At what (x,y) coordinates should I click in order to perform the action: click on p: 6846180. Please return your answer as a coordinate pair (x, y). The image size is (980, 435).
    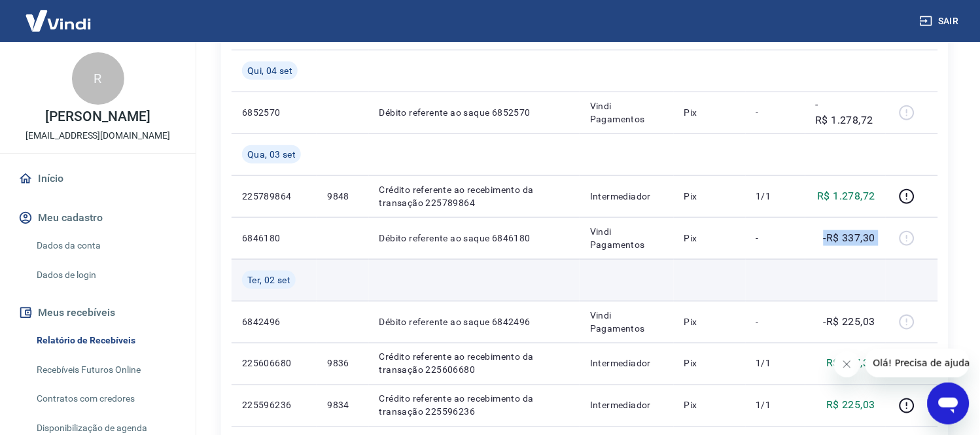
    Looking at the image, I should click on (274, 238).